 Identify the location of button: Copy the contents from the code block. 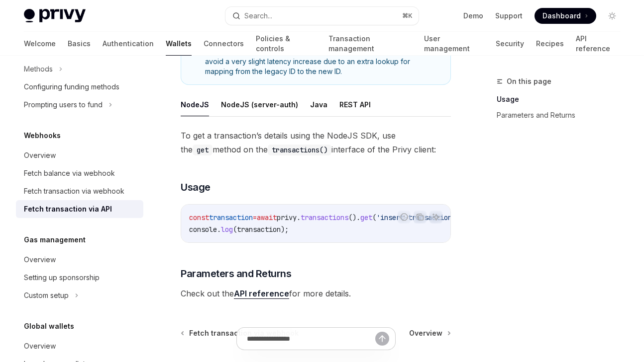
(420, 217).